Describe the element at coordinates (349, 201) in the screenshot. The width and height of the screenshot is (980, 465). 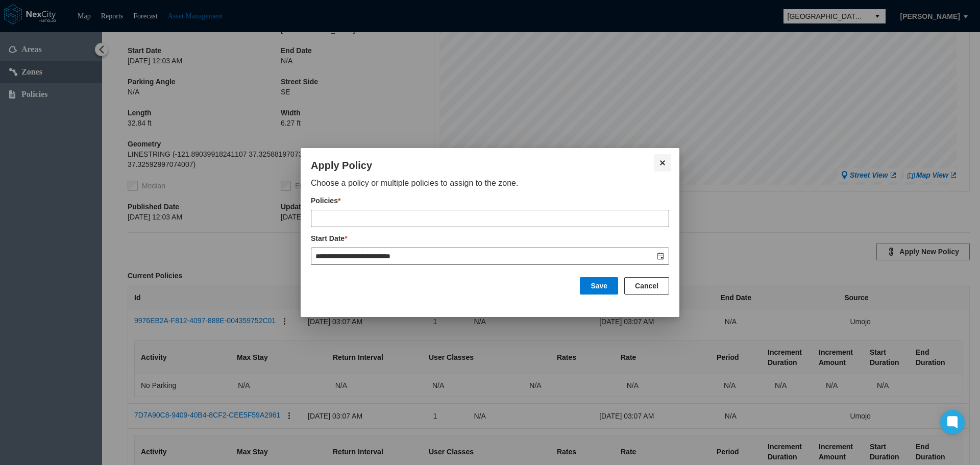
I see `label: Policies` at that location.